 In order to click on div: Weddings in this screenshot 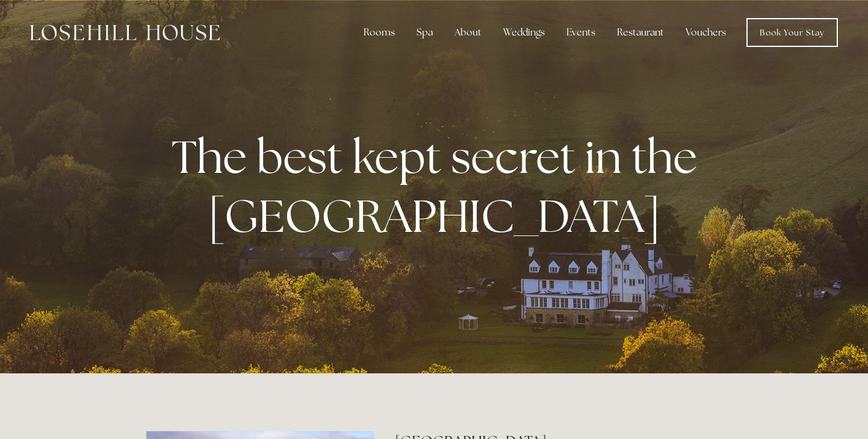, I will do `click(524, 32)`.